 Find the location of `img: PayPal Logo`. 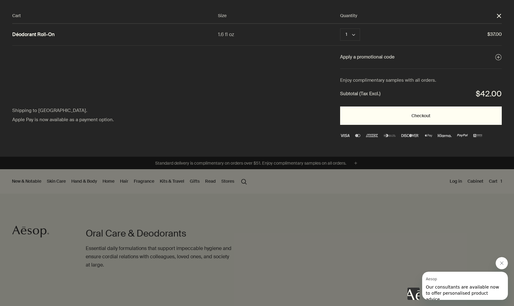

img: PayPal Logo is located at coordinates (463, 136).